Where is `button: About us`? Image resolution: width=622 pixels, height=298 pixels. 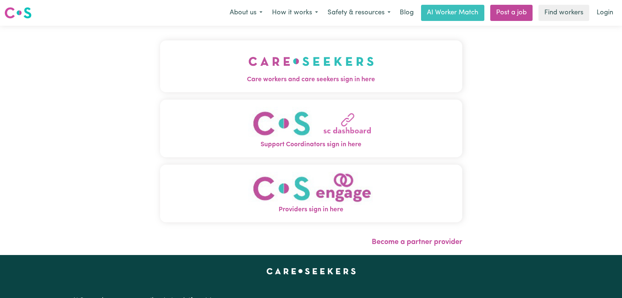 button: About us is located at coordinates (246, 13).